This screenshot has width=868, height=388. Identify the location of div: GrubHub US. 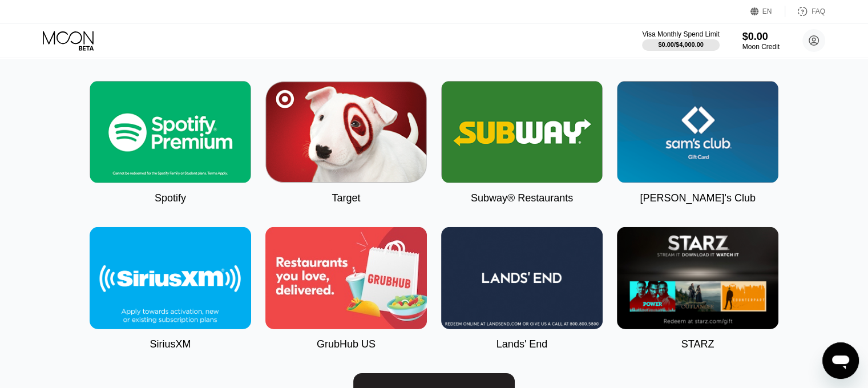
(346, 344).